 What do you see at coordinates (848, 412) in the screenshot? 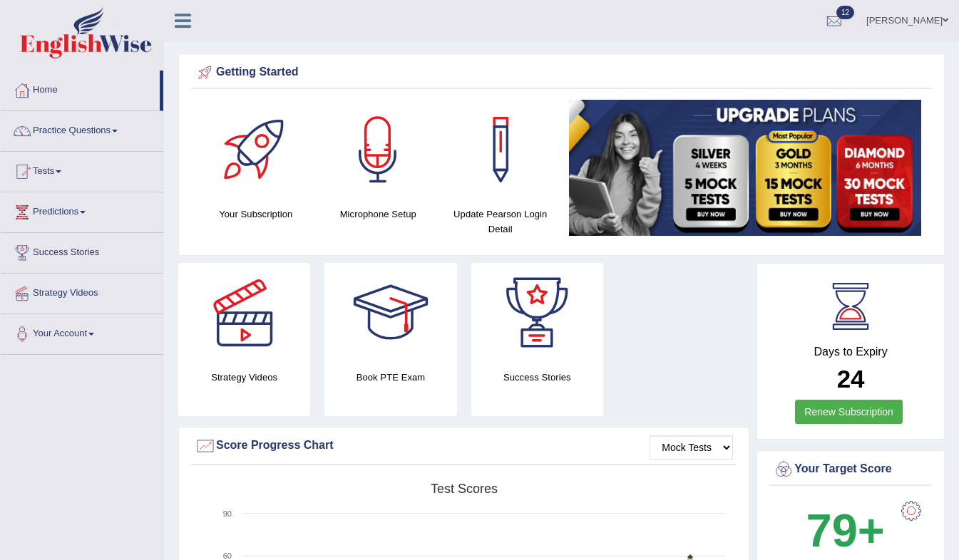
I see `a: Renew Subscription` at bounding box center [848, 412].